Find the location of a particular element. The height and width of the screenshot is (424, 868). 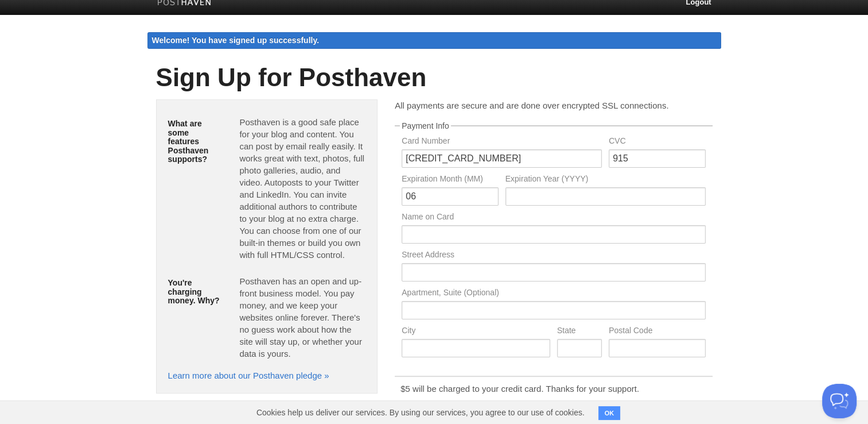

span: Cookies help us deliver our services. By using our services, you agree to our use of cookies. is located at coordinates (421, 412).